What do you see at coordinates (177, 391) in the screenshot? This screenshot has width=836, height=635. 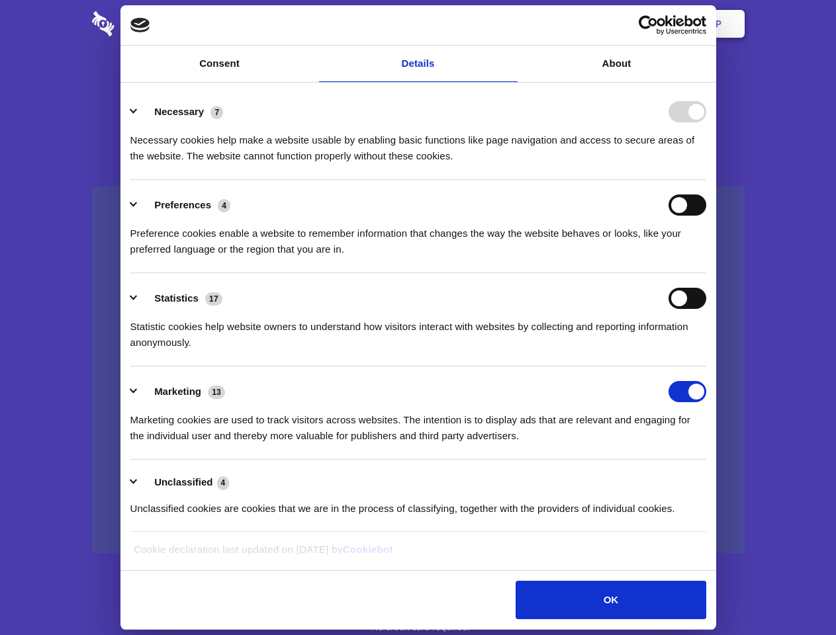 I see `label: Marketing` at bounding box center [177, 391].